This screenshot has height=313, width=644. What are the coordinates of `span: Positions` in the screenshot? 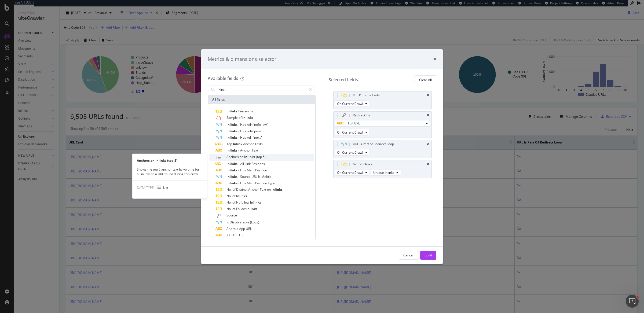 It's located at (258, 163).